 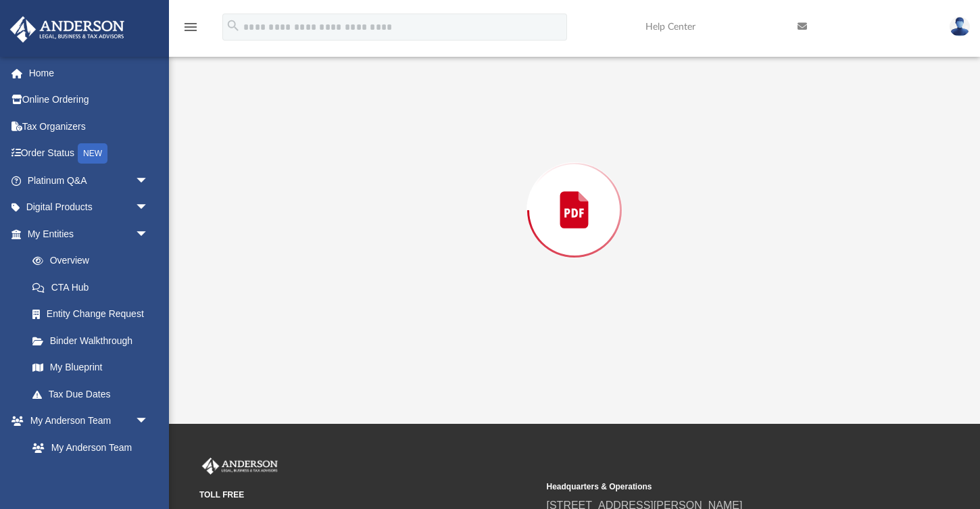 What do you see at coordinates (93, 153) in the screenshot?
I see `div: NEW` at bounding box center [93, 153].